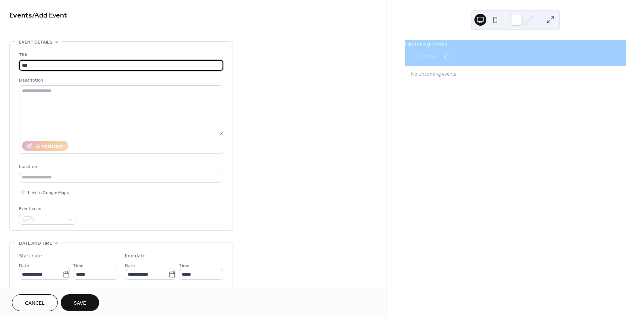 The width and height of the screenshot is (644, 317). I want to click on div: Description, so click(120, 80).